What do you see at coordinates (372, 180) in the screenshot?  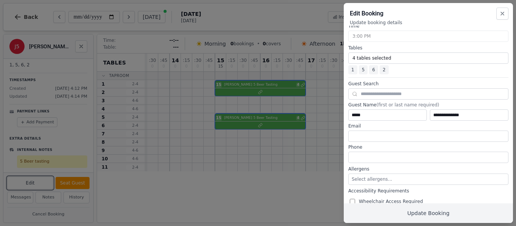 I see `span: Select allergens...` at bounding box center [372, 180].